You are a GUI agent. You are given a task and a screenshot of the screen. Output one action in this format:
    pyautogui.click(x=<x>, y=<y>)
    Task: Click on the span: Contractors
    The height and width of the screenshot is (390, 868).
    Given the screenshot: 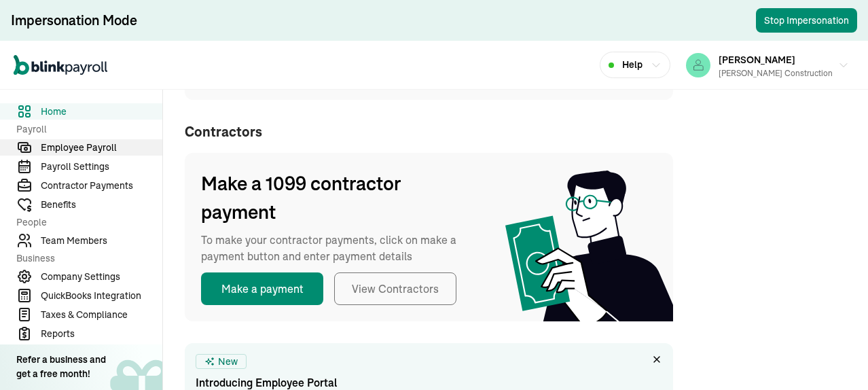 What is the action you would take?
    pyautogui.click(x=428, y=131)
    